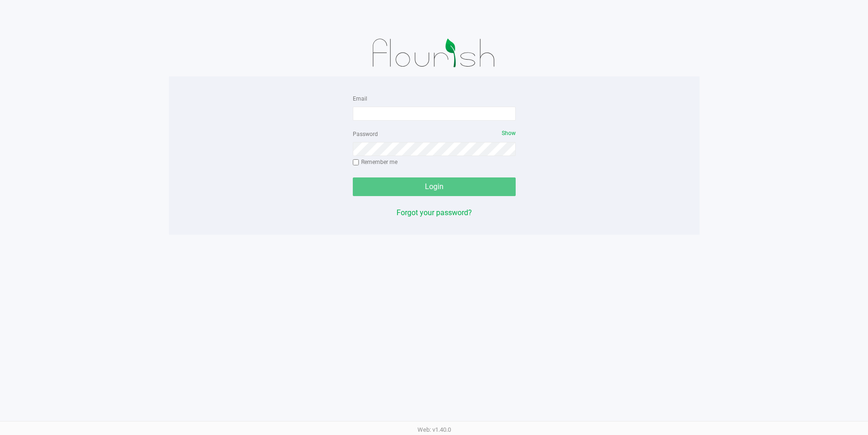 The image size is (868, 435). What do you see at coordinates (434, 212) in the screenshot?
I see `button: Forgot your password?` at bounding box center [434, 212].